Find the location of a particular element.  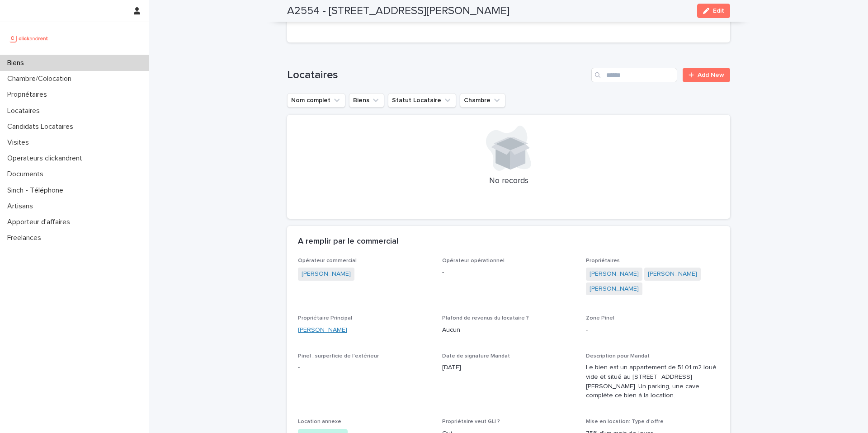

span: Zone Pinel is located at coordinates (600, 319).